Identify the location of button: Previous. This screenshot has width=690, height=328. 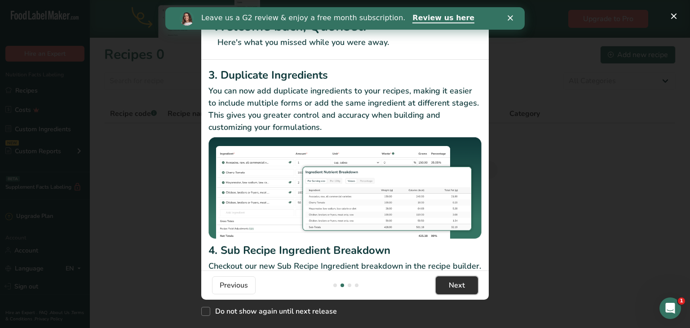
(234, 285).